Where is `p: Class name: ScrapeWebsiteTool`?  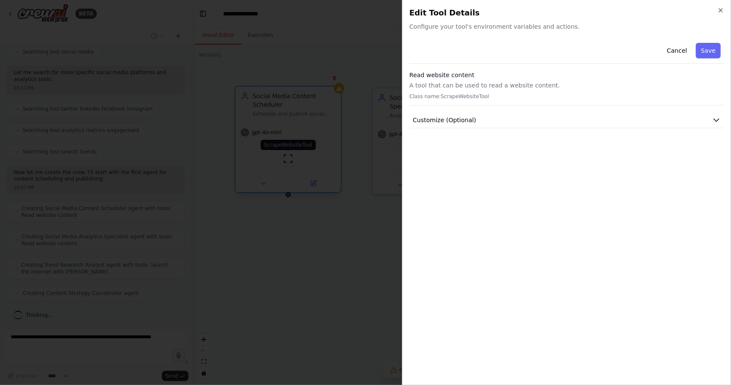
p: Class name: ScrapeWebsiteTool is located at coordinates (567, 96).